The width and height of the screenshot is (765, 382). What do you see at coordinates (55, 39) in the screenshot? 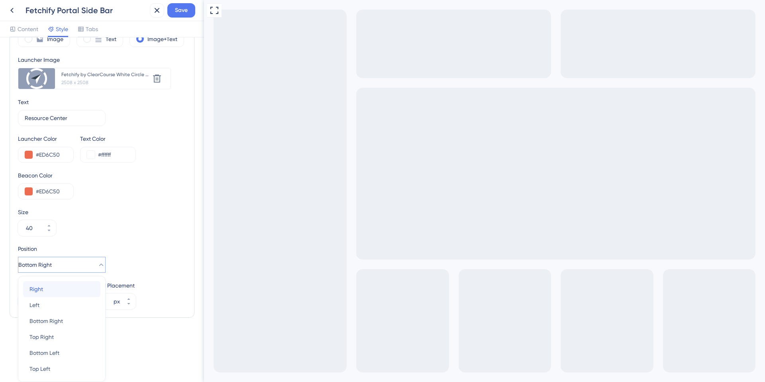
I see `label: Image` at bounding box center [55, 39].